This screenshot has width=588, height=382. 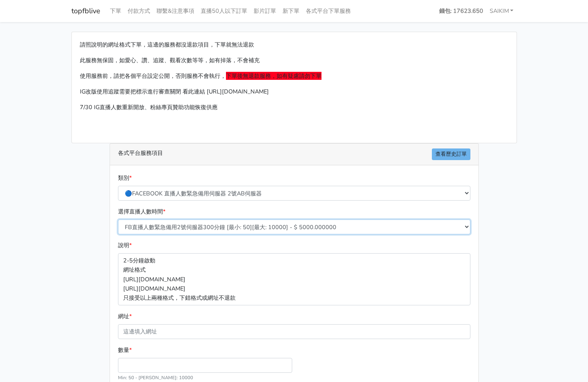 What do you see at coordinates (294, 107) in the screenshot?
I see `p: 7/30 IG直播人數重新開放、粉絲專頁贊助功能恢復供應` at bounding box center [294, 107].